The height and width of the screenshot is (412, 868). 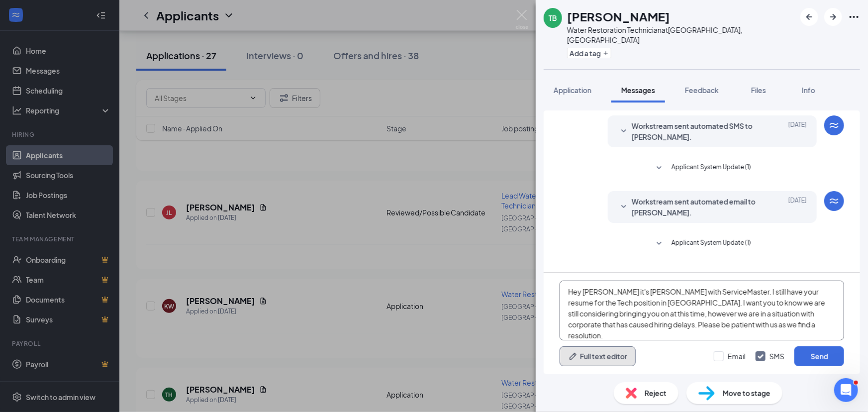 I want to click on span: Files, so click(x=758, y=90).